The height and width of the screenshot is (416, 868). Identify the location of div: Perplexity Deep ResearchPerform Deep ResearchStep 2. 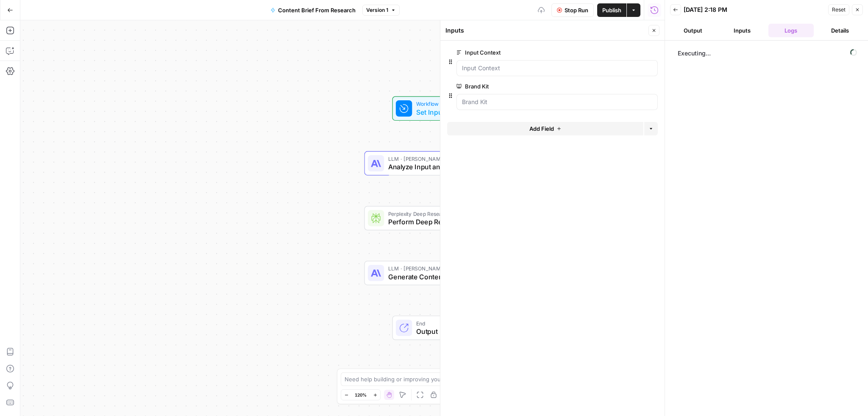
(444, 218).